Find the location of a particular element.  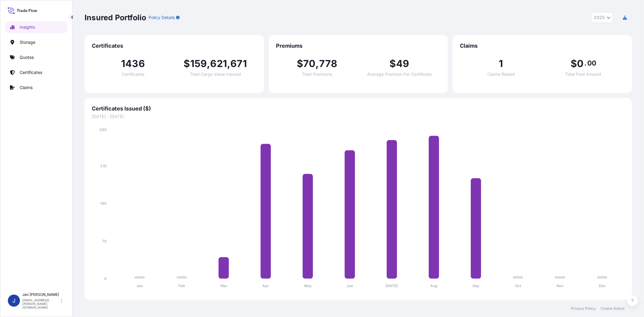

a: Quotes is located at coordinates (36, 58).